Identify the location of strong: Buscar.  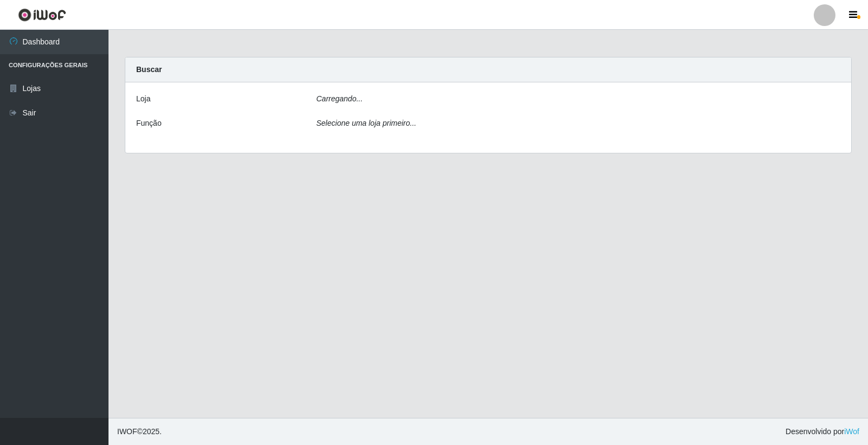
(149, 69).